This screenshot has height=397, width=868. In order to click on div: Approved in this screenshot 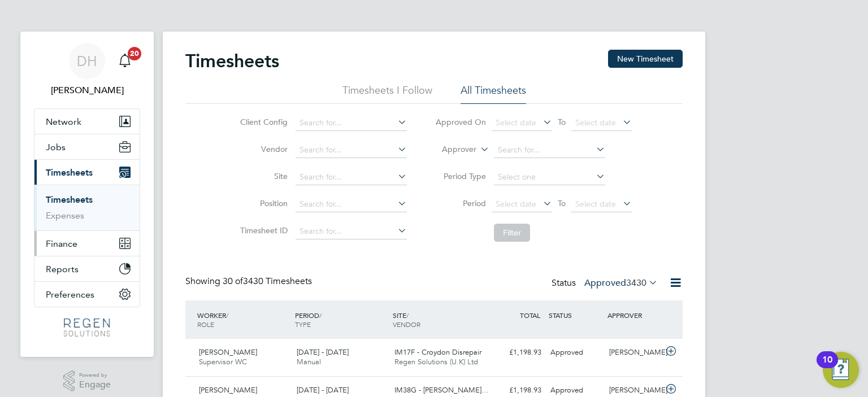, I will do `click(575, 352)`.